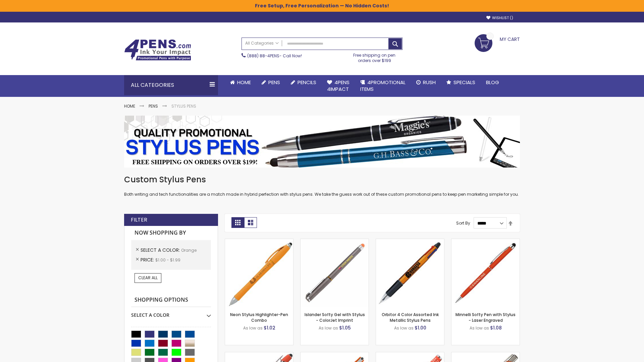 This screenshot has height=362, width=644. What do you see at coordinates (383, 85) in the screenshot?
I see `span: 4PROMOTIONAL ITEMS` at bounding box center [383, 85].